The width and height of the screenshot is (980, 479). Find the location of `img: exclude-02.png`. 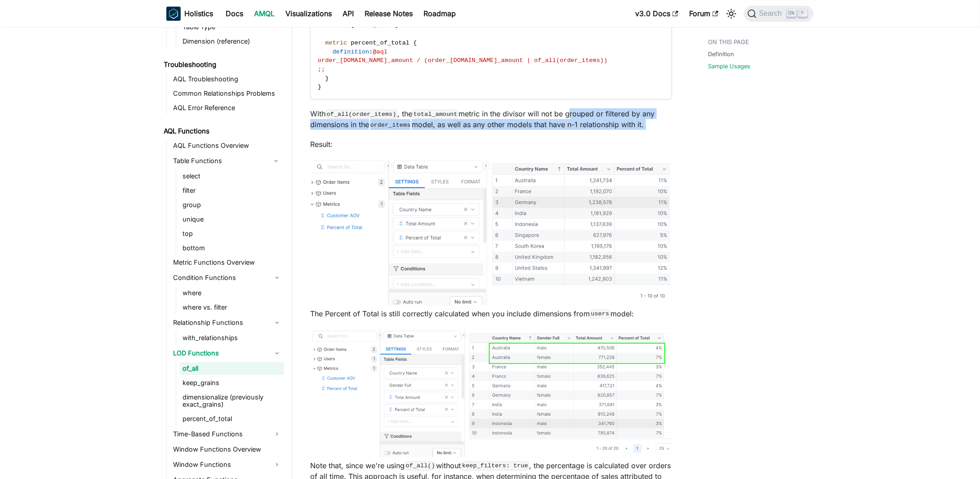

img: exclude-02.png is located at coordinates (491, 232).